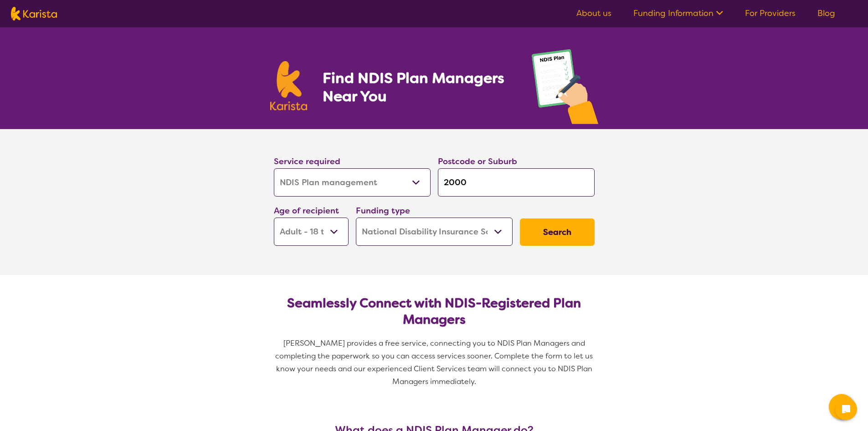 The height and width of the screenshot is (431, 868). I want to click on h2: Seamlessly Connect with NDIS-Registered Plan Managers, so click(435, 312).